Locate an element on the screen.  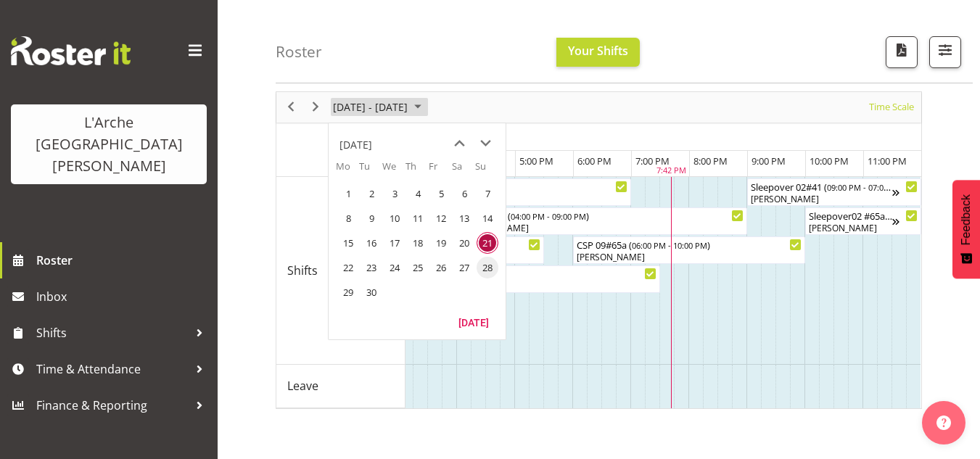
span: Time & Attendance is located at coordinates (112, 369).